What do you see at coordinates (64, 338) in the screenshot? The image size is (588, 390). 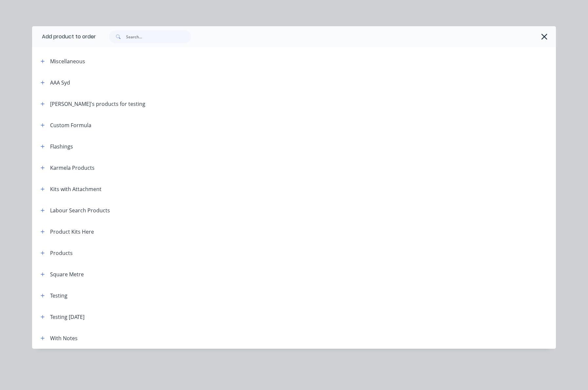 I see `div: With Notes` at bounding box center [64, 338].